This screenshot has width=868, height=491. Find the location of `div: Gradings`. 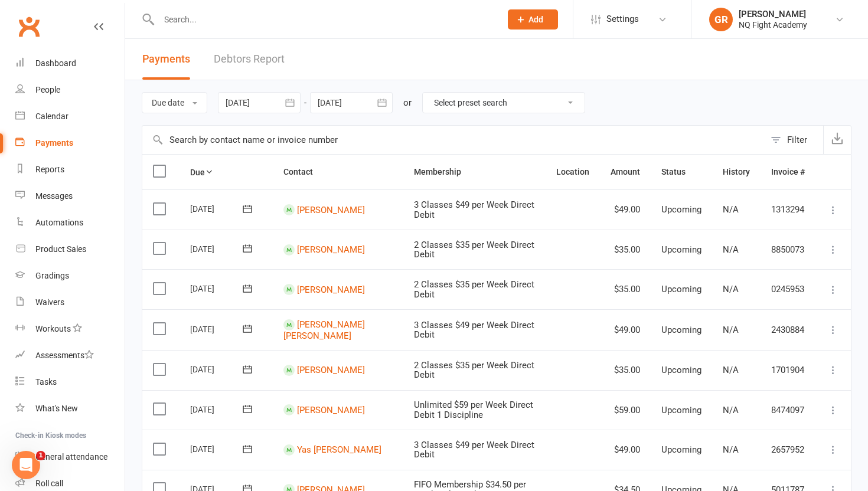

div: Gradings is located at coordinates (52, 276).